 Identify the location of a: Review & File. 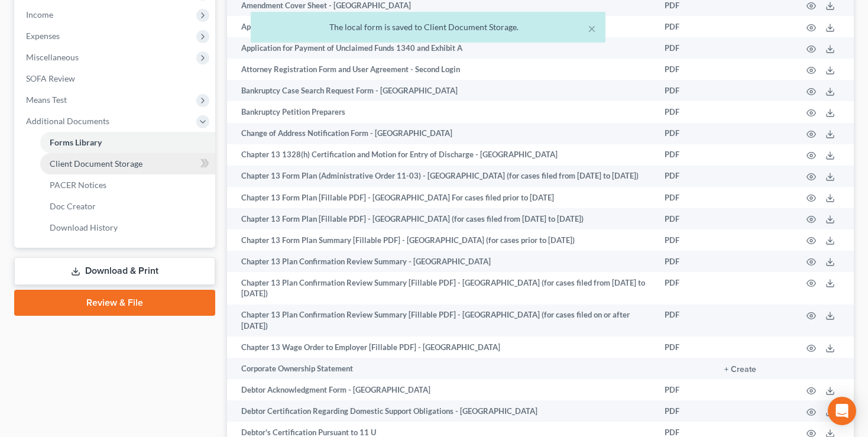
(114, 302).